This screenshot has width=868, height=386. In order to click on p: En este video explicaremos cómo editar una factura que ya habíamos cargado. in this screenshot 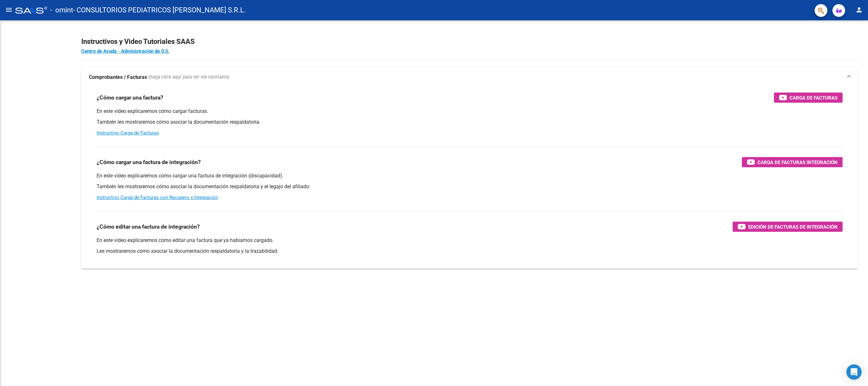, I will do `click(470, 240)`.